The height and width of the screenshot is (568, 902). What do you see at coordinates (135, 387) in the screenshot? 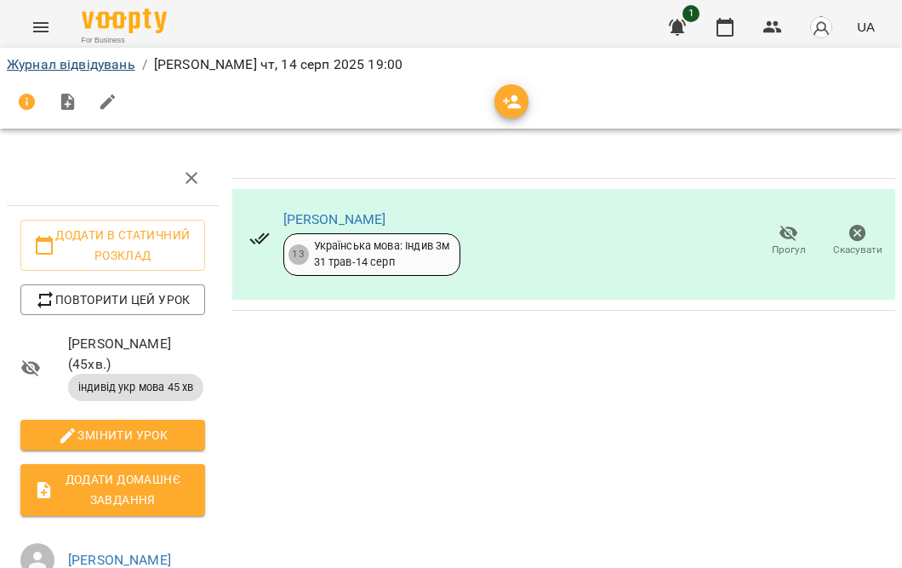
I see `span: індивід укр мова 45 хв` at bounding box center [135, 387].